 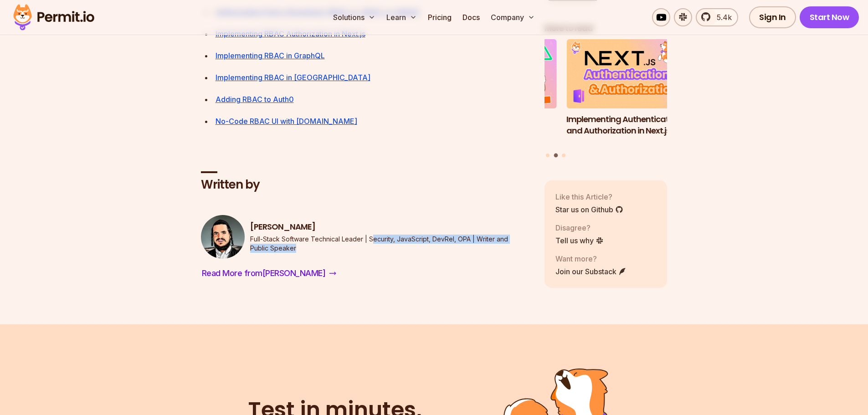 I want to click on a: Tell us why, so click(x=579, y=241).